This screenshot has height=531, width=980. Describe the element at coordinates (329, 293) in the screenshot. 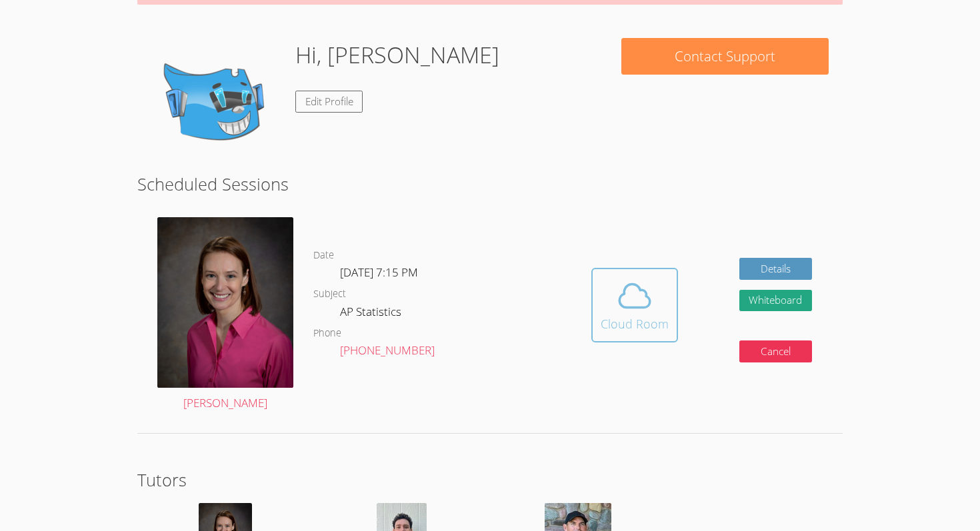

I see `dt: Subject` at that location.